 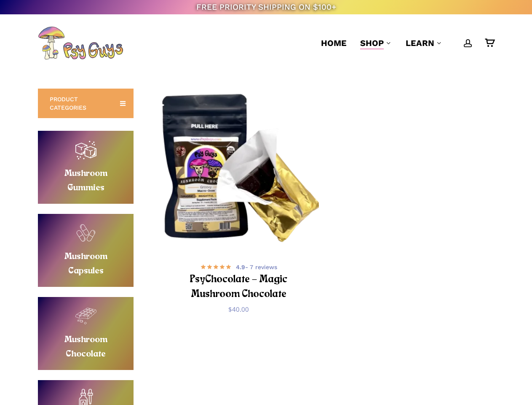 I want to click on span: PRODUCT CATEGORIES, so click(x=80, y=103).